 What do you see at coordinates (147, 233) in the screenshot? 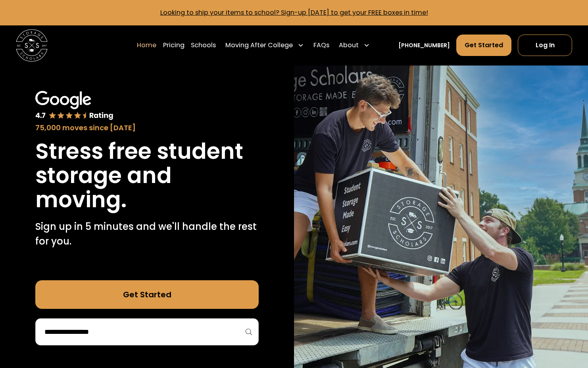
I see `p: Sign up in 5 minutes and we'll handle the rest for you.` at bounding box center [147, 233].